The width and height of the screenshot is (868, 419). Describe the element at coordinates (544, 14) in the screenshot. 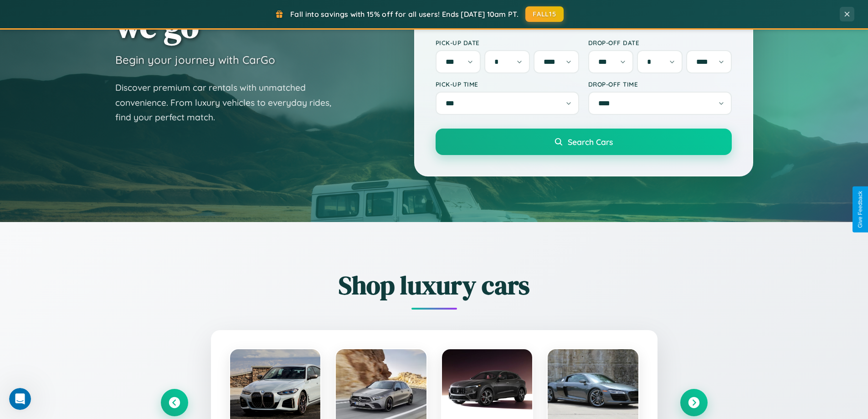

I see `button: FALL15` at that location.